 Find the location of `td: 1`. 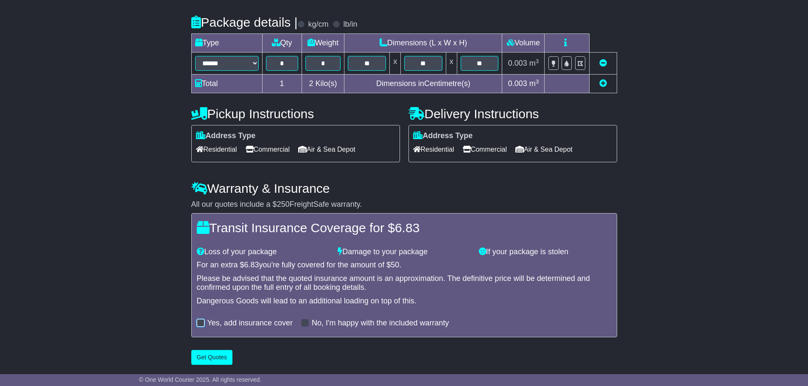

td: 1 is located at coordinates (282, 84).